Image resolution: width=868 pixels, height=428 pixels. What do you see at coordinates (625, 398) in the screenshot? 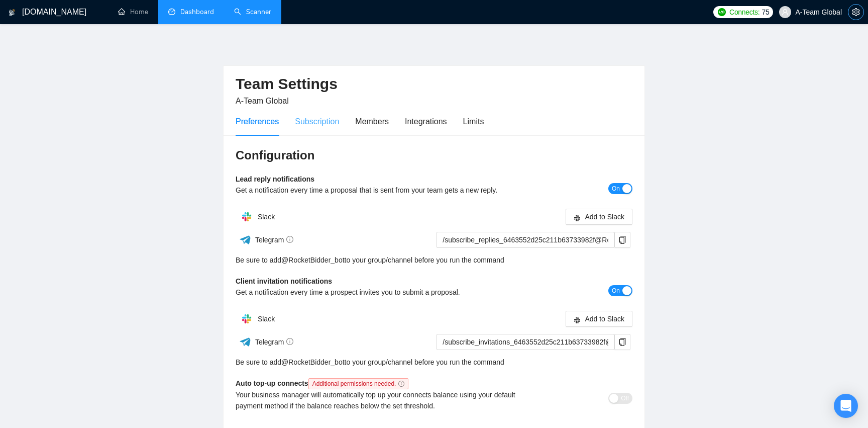
I see `span: Off` at bounding box center [625, 398].